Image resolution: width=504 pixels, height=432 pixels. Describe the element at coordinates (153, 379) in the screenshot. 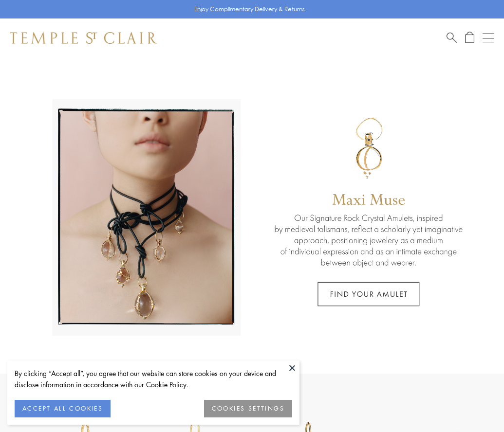

I see `div: By clicking “Accept all”, you agree that our website can store cookies on your device and disclos...` at that location.